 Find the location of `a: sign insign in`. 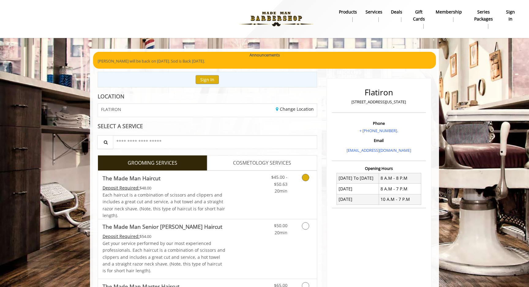

a: sign insign in is located at coordinates (511, 16).